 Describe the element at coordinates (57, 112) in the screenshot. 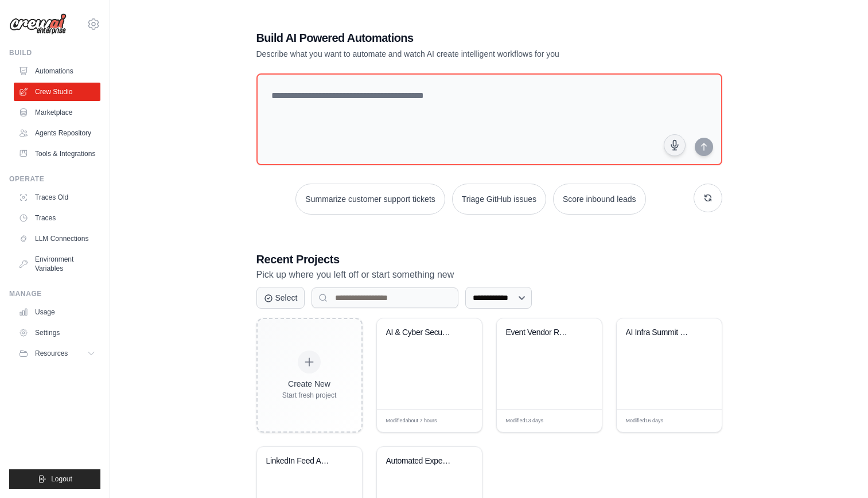

I see `a: Marketplace` at that location.